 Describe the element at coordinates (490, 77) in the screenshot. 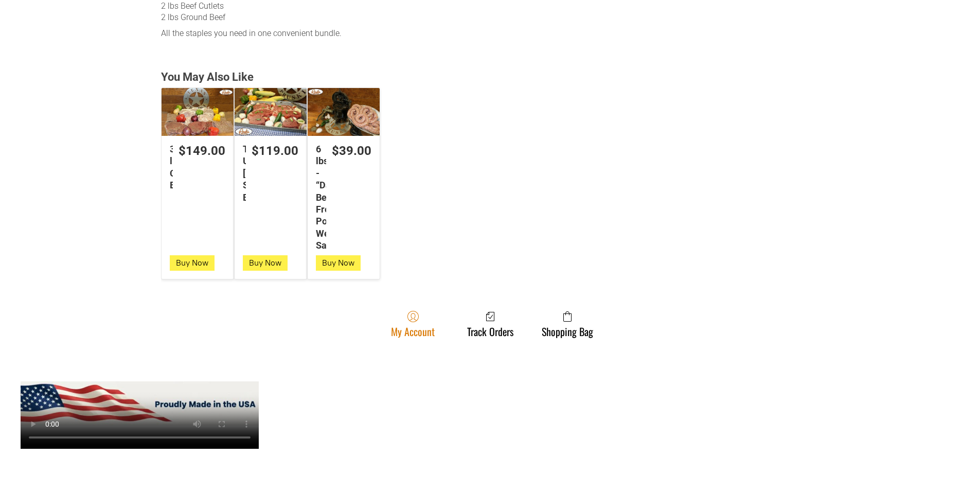

I see `div: You May Also Like` at that location.